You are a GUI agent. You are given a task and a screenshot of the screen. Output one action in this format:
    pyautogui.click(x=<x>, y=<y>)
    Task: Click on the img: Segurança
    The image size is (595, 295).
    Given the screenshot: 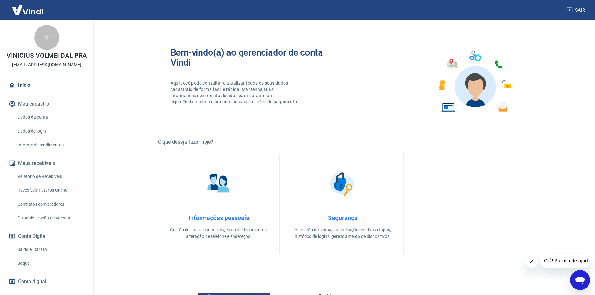 What is the action you would take?
    pyautogui.click(x=342, y=184)
    